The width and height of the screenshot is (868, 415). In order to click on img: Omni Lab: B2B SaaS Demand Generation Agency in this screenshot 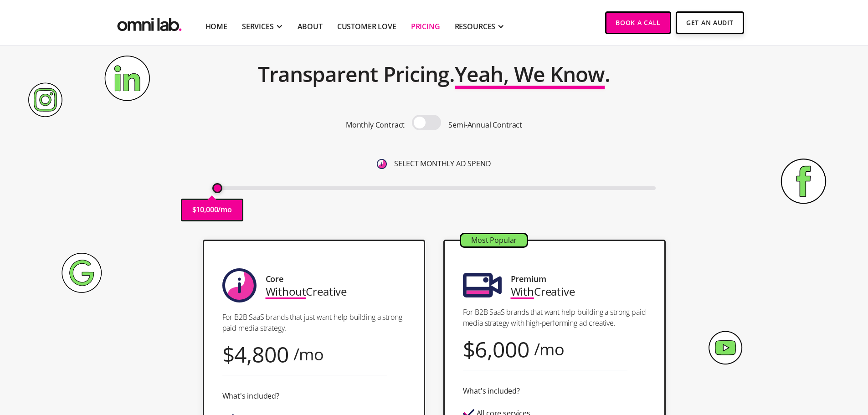, I will do `click(149, 22)`.